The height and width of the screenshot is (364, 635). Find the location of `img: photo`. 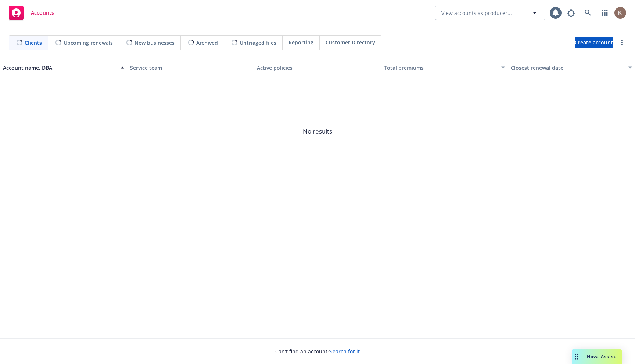

img: photo is located at coordinates (621, 13).